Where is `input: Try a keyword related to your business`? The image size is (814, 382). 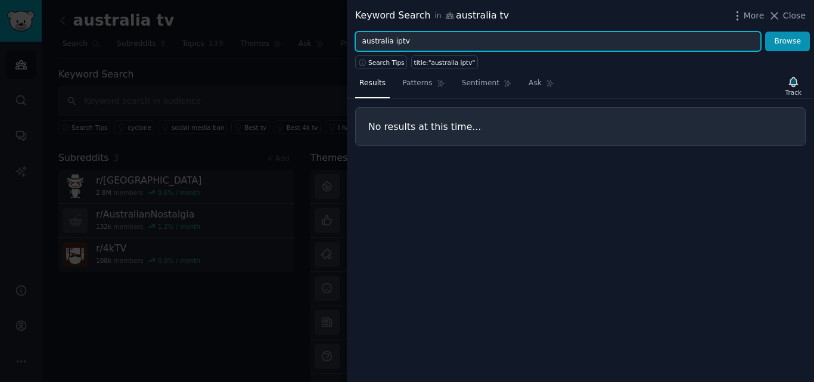 input: Try a keyword related to your business is located at coordinates (558, 42).